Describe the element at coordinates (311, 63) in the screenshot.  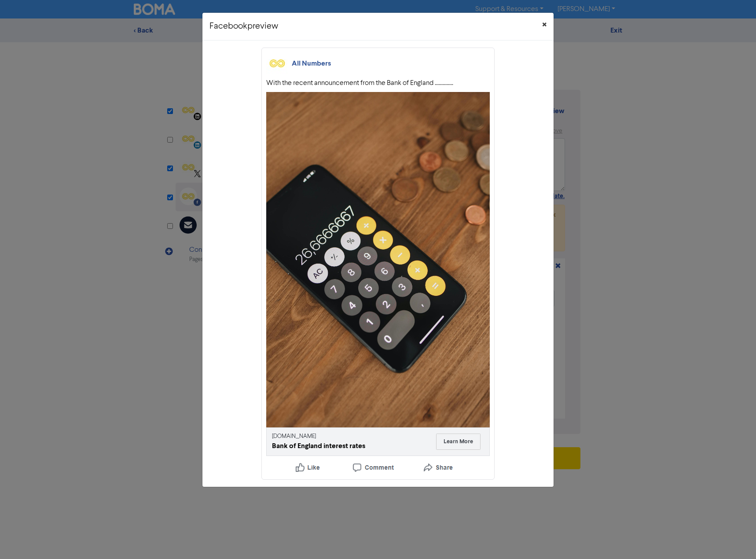
I see `div: All Numbers` at that location.